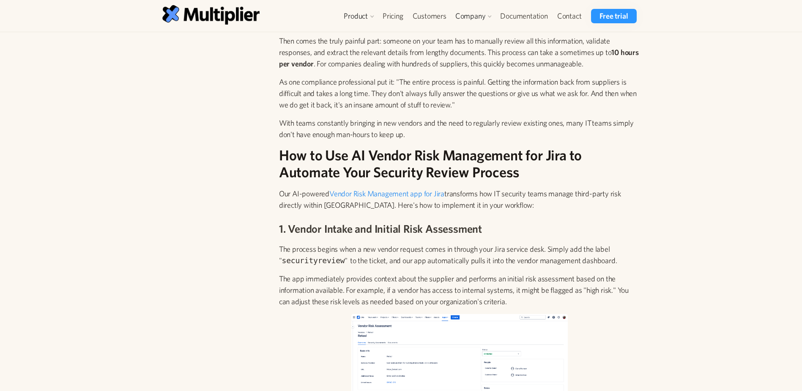  Describe the element at coordinates (460, 93) in the screenshot. I see `p: As one compliance professional put it: "The entire process is painful. Getting the information ba...` at that location.